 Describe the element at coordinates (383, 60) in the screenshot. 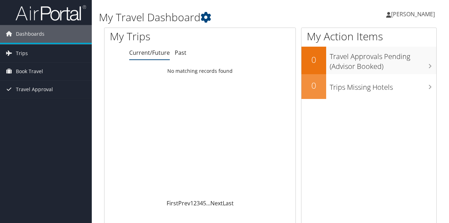

I see `h3: Travel Approvals Pending (Advisor Booked)` at that location.